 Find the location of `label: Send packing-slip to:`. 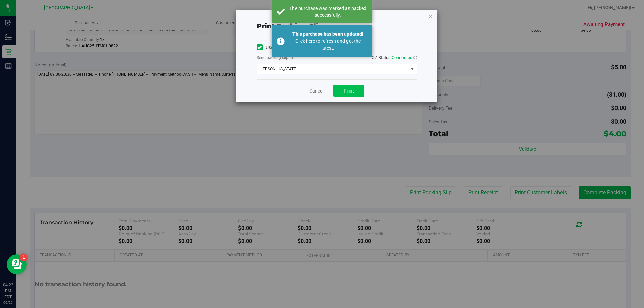

label: Send packing-slip to: is located at coordinates (276, 57).